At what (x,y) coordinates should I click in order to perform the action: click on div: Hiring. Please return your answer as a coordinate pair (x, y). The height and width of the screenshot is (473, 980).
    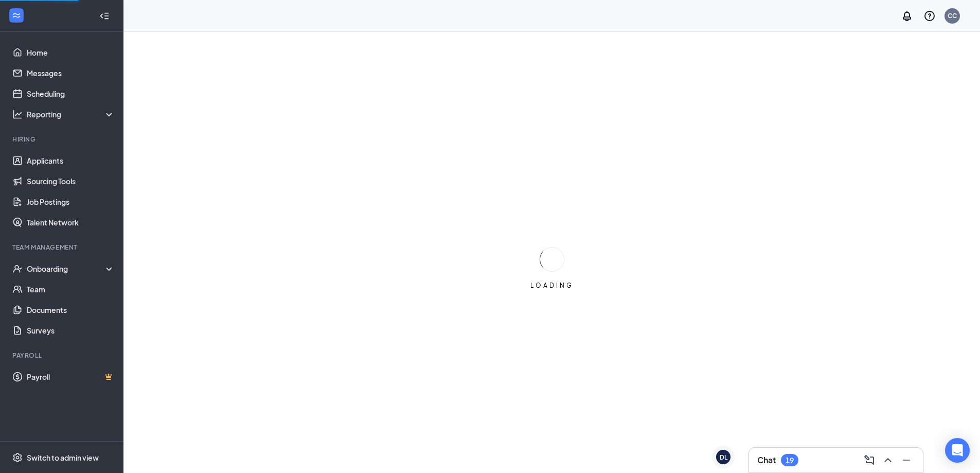
    Looking at the image, I should click on (62, 139).